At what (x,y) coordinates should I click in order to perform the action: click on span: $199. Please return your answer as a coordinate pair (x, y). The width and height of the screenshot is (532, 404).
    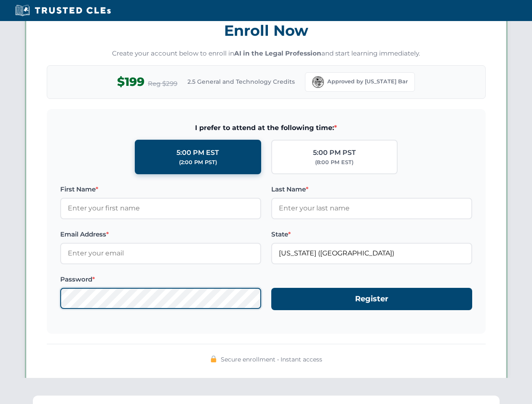
    Looking at the image, I should click on (131, 81).